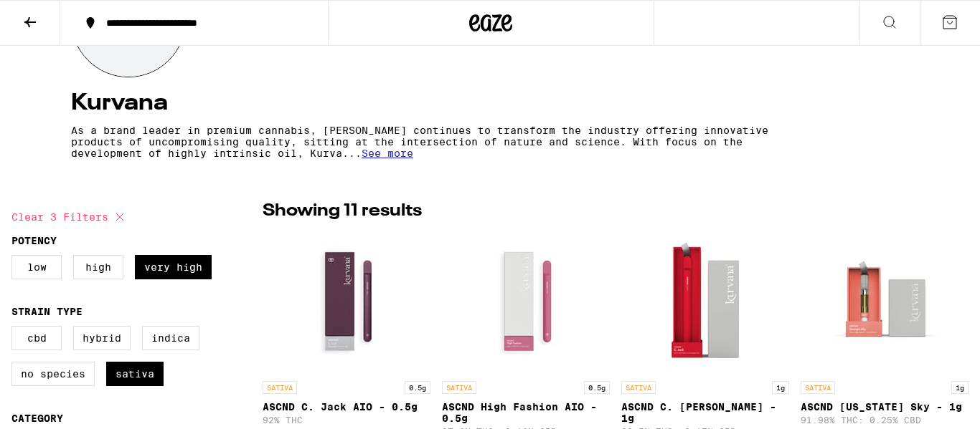 This screenshot has height=429, width=980. Describe the element at coordinates (526, 302) in the screenshot. I see `img: Kurvana - ASCND High Fashion AIO - 0.5g` at that location.